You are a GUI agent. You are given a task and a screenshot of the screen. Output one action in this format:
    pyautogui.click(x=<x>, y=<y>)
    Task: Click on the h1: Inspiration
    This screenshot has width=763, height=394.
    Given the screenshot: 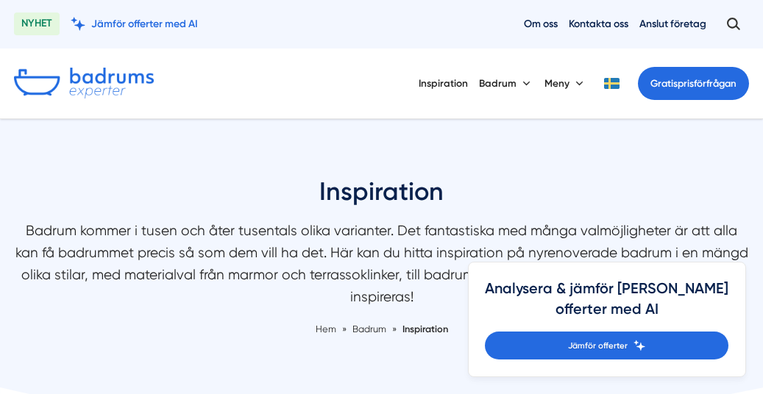 What is the action you would take?
    pyautogui.click(x=381, y=197)
    